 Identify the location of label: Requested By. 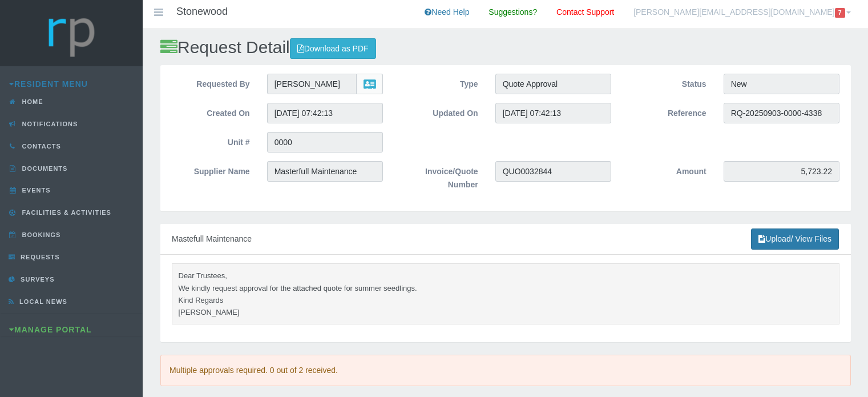
(210, 82).